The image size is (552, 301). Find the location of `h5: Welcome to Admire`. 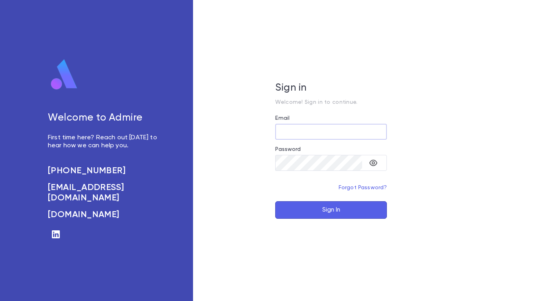

h5: Welcome to Admire is located at coordinates (105, 118).